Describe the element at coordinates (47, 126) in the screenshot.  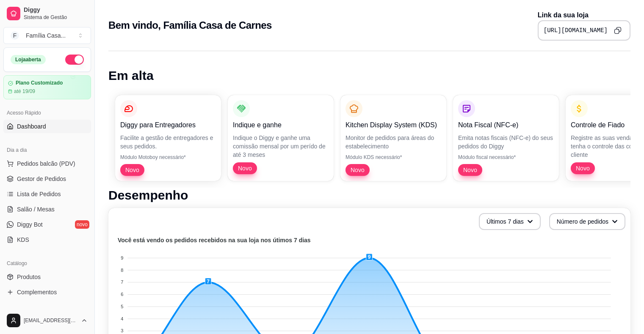
I see `a: Dashboard` at that location.